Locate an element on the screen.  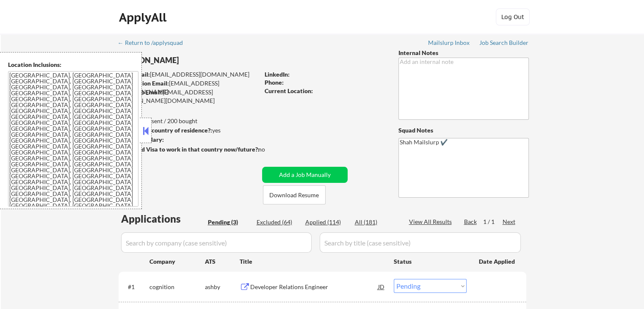
strong: Can work in country of residence?: is located at coordinates (165, 130).